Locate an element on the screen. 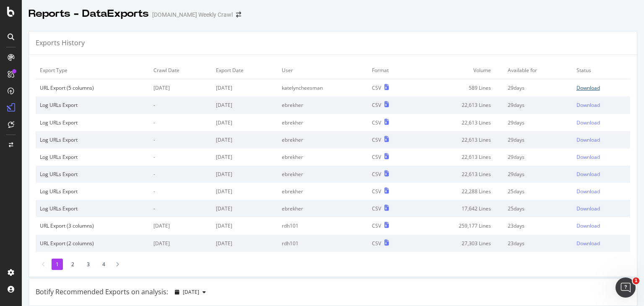  td: Available for is located at coordinates (538, 71).